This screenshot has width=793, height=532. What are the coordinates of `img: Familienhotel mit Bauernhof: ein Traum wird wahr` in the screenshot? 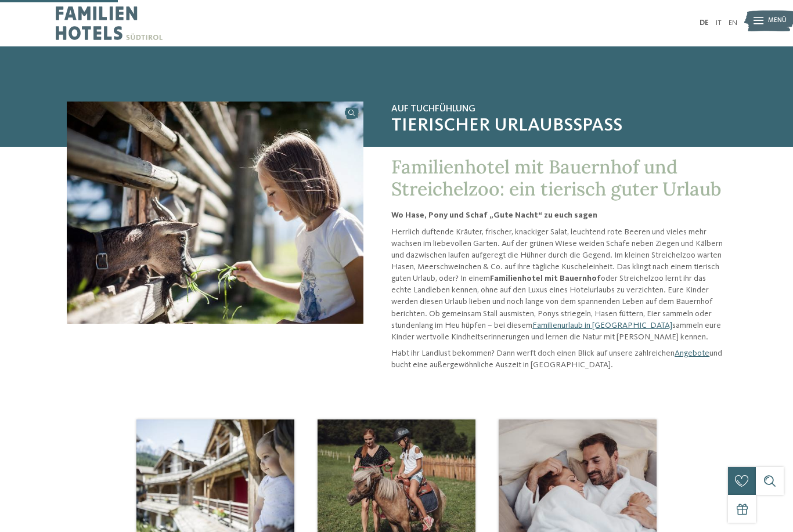 It's located at (215, 212).